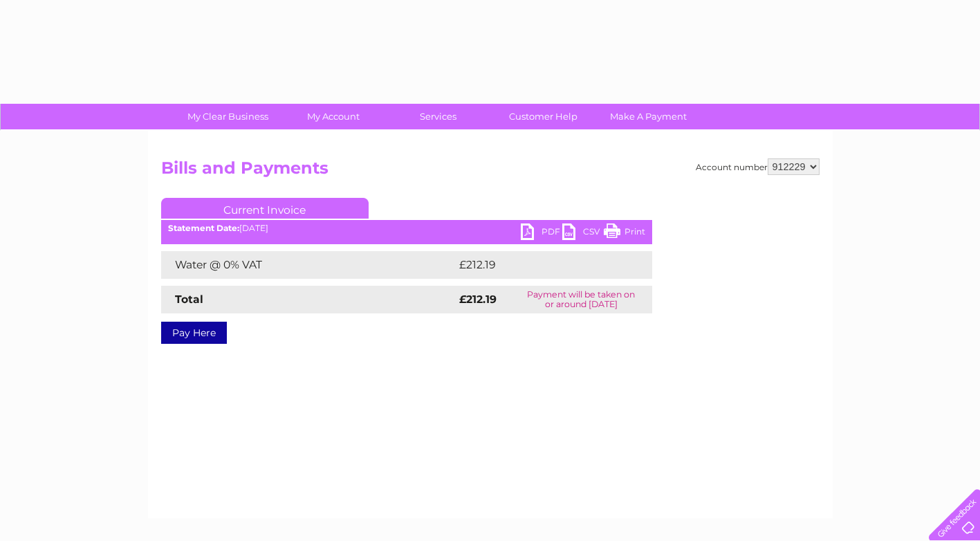 Image resolution: width=980 pixels, height=541 pixels. What do you see at coordinates (332, 117) in the screenshot?
I see `a: My Account` at bounding box center [332, 117].